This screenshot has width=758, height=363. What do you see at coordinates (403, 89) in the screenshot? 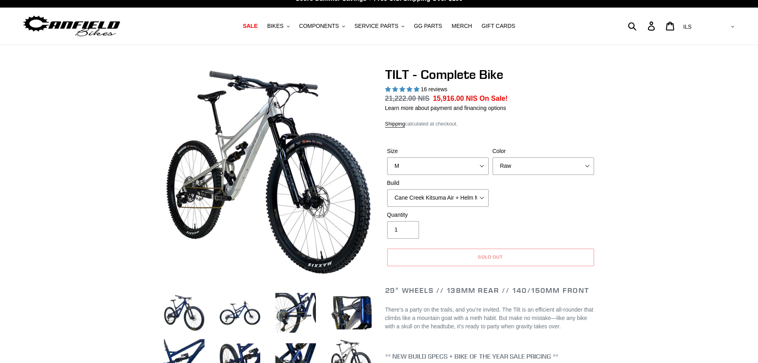
I see `span: 5.00 stars` at bounding box center [403, 89].